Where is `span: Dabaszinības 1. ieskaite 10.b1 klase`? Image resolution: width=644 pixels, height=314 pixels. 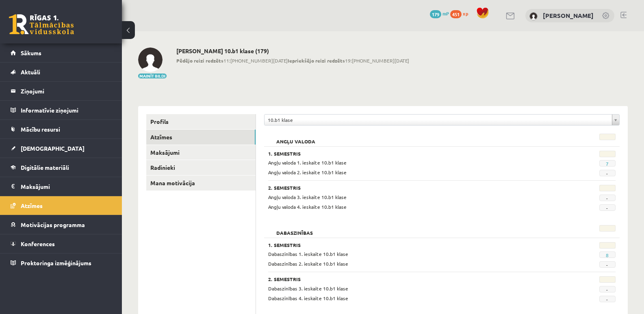
span: Dabaszinības 1. ieskaite 10.b1 klase is located at coordinates (308, 254).